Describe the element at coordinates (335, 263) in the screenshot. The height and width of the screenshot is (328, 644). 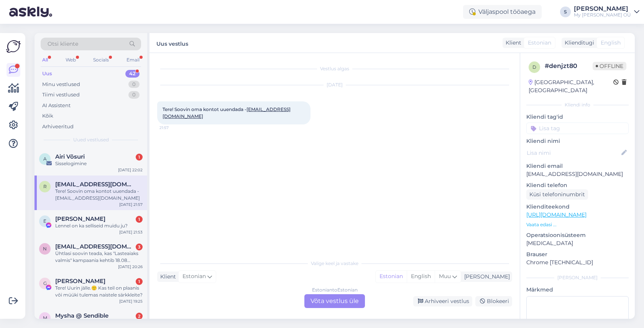
I see `div: Valige keel ja vastake` at that location.